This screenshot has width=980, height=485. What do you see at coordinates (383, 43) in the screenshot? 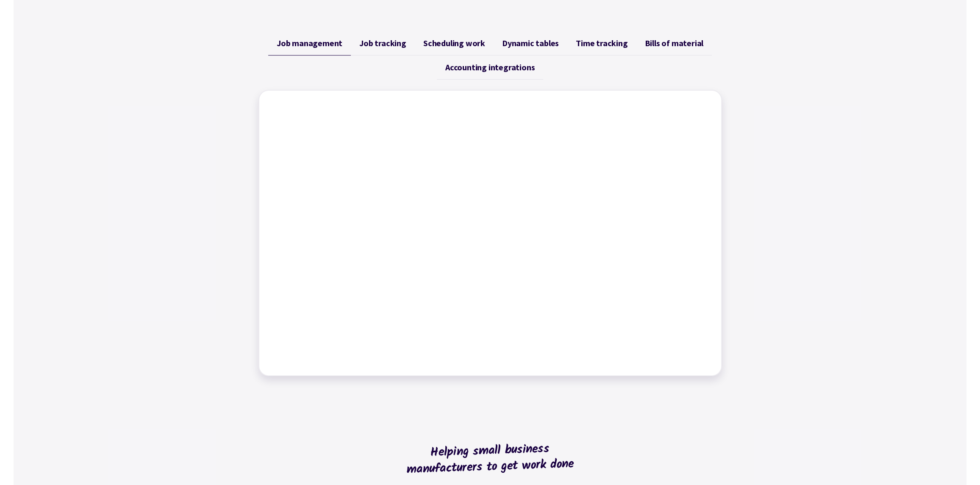
I see `span: Job tracking` at bounding box center [383, 43].